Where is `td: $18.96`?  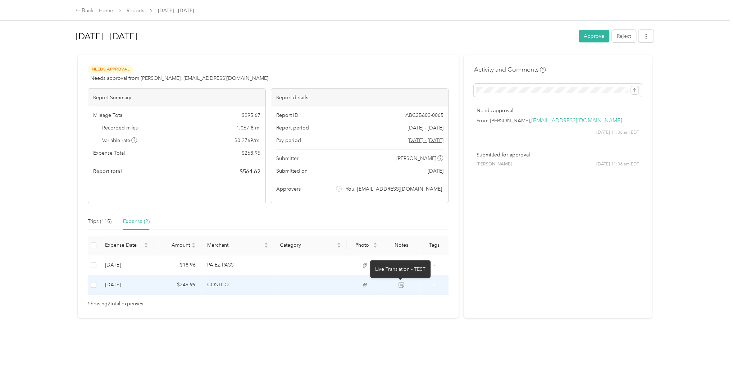 td: $18.96 is located at coordinates (177, 265).